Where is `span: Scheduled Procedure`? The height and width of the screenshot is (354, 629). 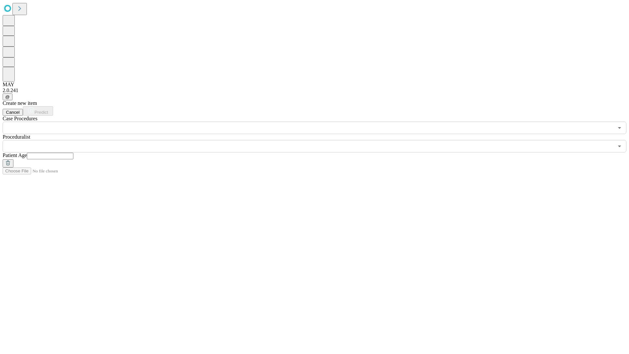
span: Scheduled Procedure is located at coordinates (20, 118).